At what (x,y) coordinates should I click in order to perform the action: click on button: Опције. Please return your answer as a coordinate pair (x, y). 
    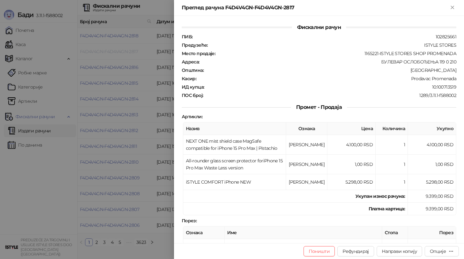
    Looking at the image, I should click on (442, 252).